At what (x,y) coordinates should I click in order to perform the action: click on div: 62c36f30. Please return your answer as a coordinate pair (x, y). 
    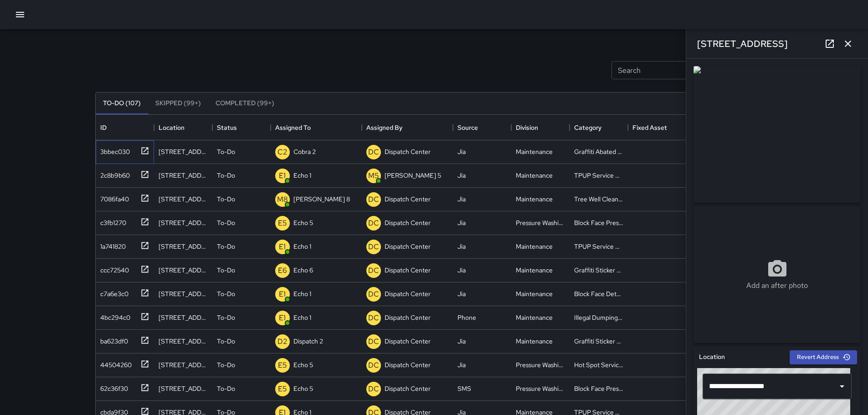
    Looking at the image, I should click on (112, 386).